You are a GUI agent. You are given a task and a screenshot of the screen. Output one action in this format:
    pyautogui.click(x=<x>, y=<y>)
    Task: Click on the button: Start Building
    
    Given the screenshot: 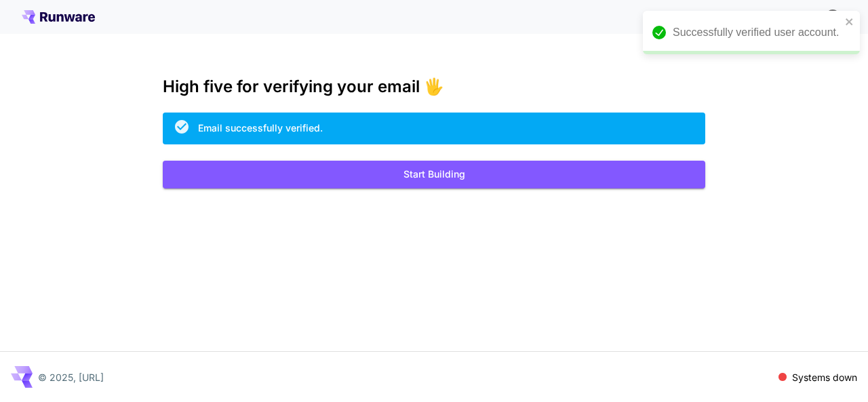 What is the action you would take?
    pyautogui.click(x=434, y=174)
    